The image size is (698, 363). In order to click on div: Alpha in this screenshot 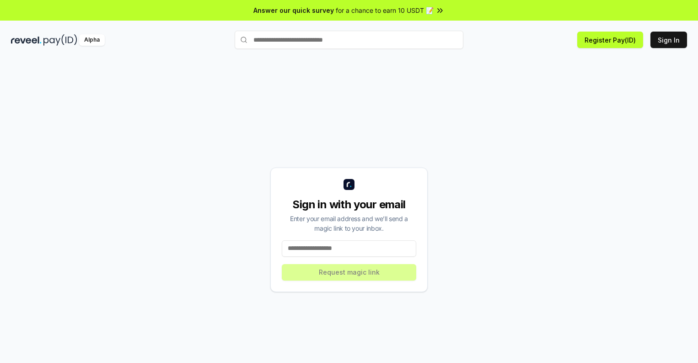, I will do `click(92, 40)`.